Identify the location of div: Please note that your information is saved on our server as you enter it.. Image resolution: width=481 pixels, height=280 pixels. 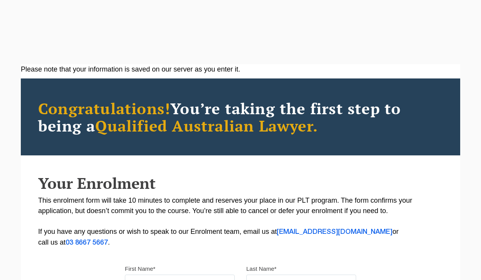
(240, 69).